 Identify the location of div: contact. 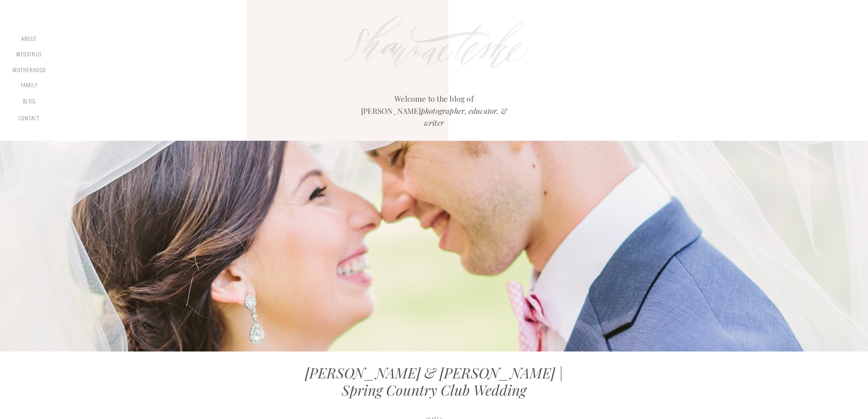
(29, 120).